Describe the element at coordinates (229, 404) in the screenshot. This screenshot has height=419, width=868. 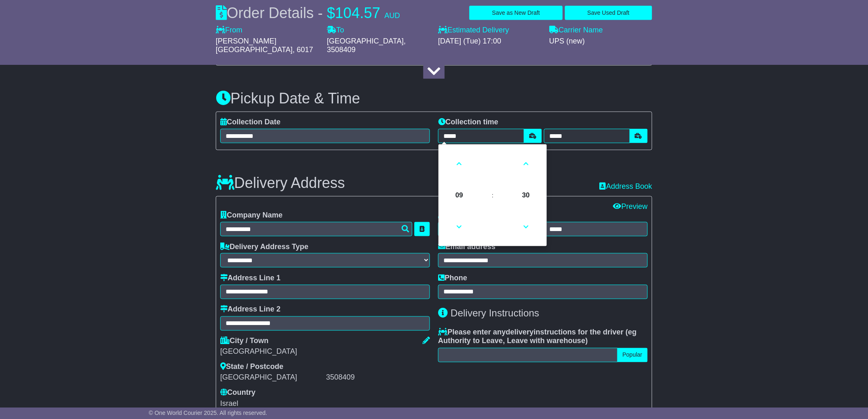
I see `span: Israel` at that location.